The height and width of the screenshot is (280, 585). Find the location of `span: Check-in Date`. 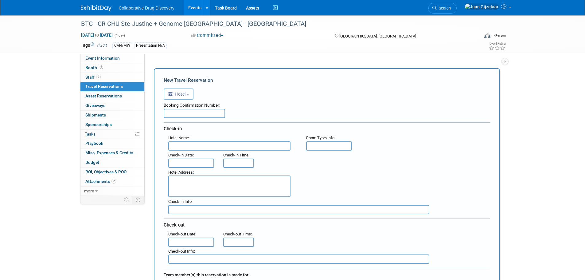

span: Check-in Date is located at coordinates (181, 155).